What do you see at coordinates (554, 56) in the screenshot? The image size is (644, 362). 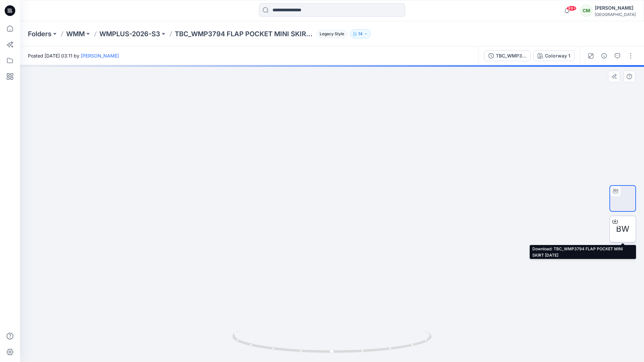 I see `button: Colorway 1` at bounding box center [554, 56].